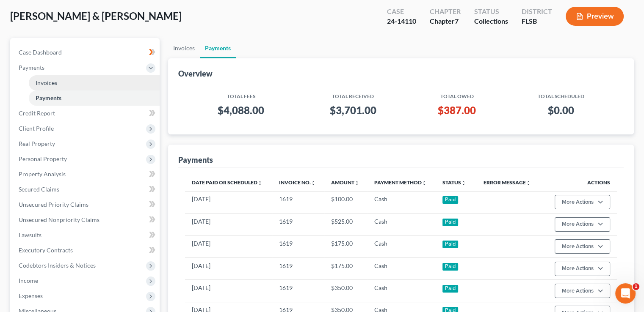 The height and width of the screenshot is (312, 644). What do you see at coordinates (40, 52) in the screenshot?
I see `span: Case Dashboard` at bounding box center [40, 52].